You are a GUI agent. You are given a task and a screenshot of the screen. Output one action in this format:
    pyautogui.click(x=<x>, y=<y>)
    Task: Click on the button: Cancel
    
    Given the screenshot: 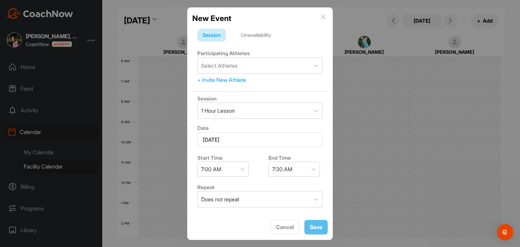 What is the action you would take?
    pyautogui.click(x=285, y=227)
    